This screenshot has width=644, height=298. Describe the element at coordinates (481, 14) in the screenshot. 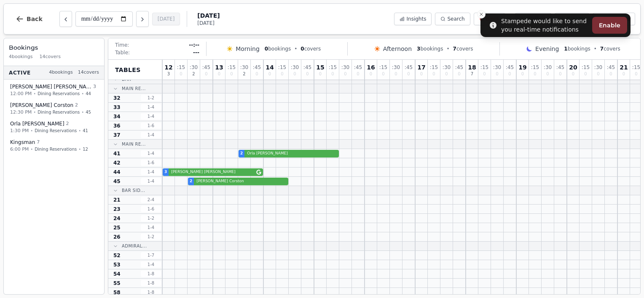

I see `button: Close toast` at that location.